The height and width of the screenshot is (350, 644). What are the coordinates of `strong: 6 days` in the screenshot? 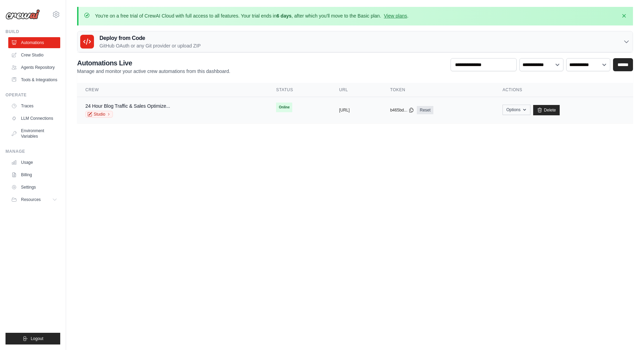 It's located at (284, 16).